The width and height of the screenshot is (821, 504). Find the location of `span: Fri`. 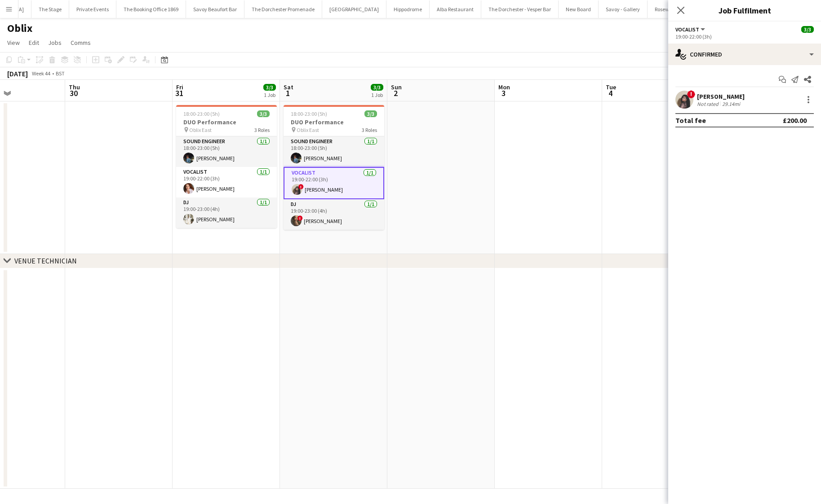

span: Fri is located at coordinates (180, 87).